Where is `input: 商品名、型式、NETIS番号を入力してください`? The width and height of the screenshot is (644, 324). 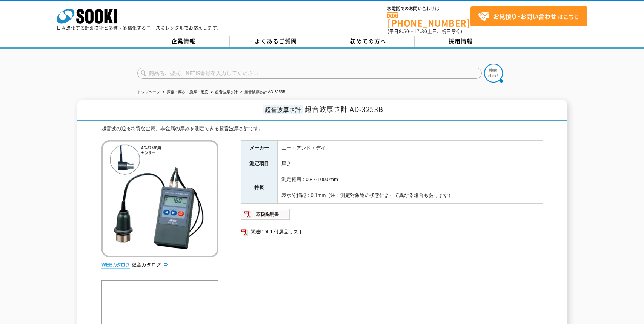 input: 商品名、型式、NETIS番号を入力してください is located at coordinates (309, 73).